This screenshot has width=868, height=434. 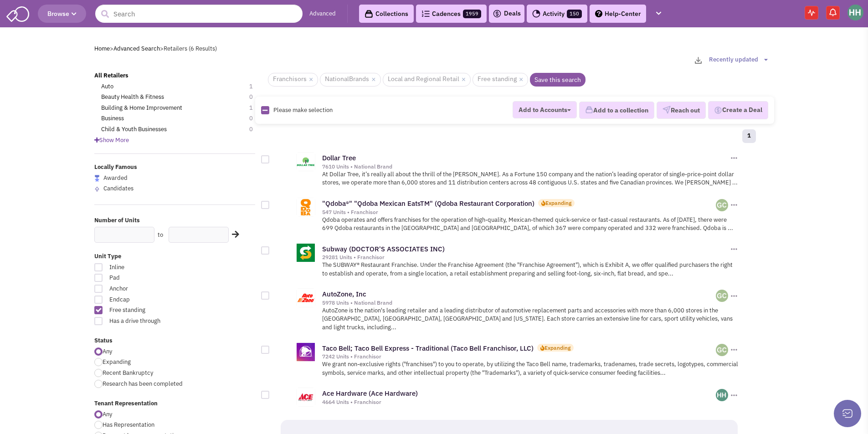 I want to click on button: Reach out, so click(x=682, y=110).